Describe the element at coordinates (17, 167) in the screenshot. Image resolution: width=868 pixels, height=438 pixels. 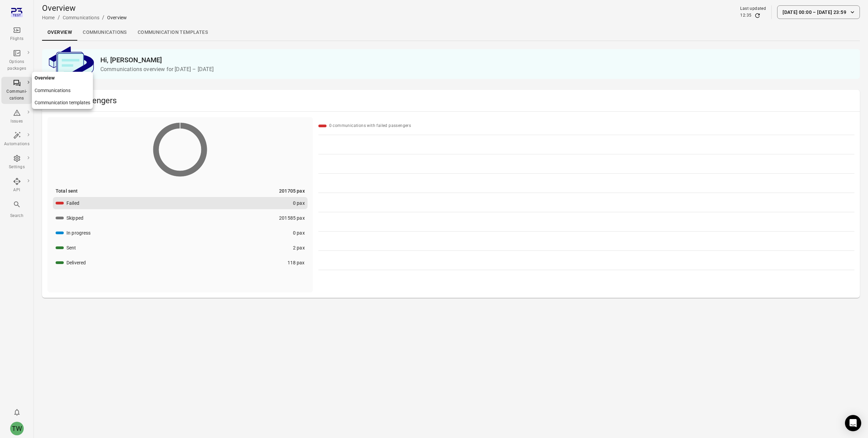
I see `div: Settings` at that location.